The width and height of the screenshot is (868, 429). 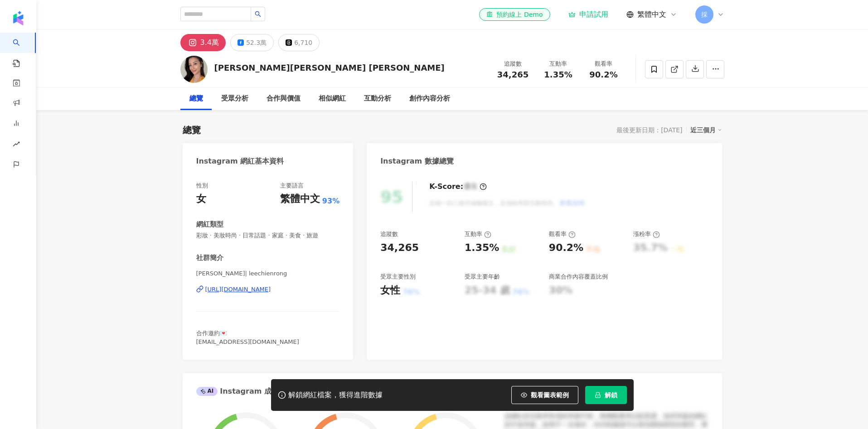 I want to click on div: 漲粉率, so click(x=646, y=234).